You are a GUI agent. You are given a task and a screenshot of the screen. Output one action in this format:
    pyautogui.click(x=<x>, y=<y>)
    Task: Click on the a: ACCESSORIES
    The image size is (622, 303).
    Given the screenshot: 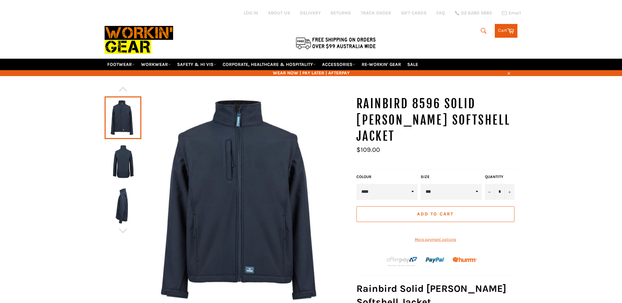 What is the action you would take?
    pyautogui.click(x=339, y=64)
    